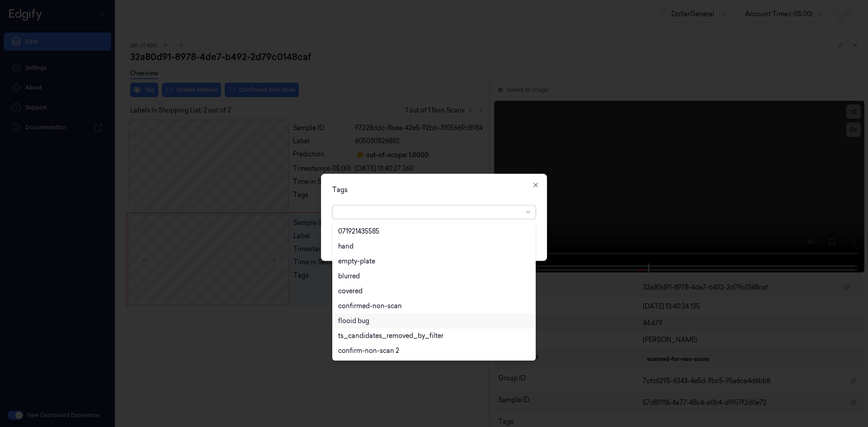 Image resolution: width=868 pixels, height=427 pixels. I want to click on div: blurred, so click(349, 276).